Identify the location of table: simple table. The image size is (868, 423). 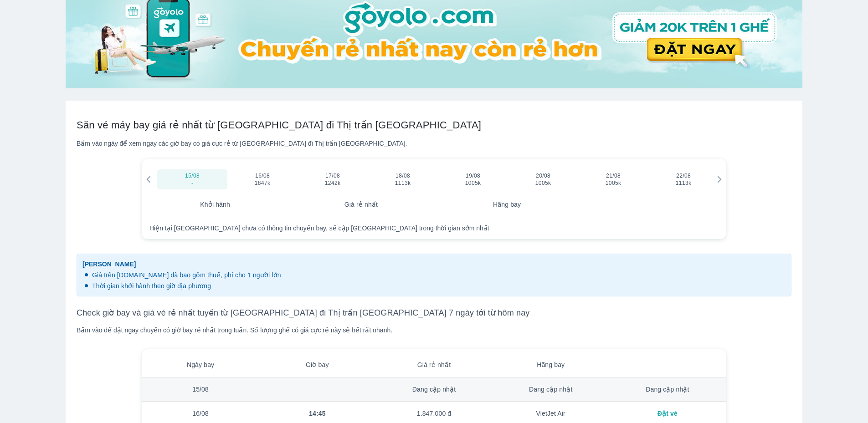
(434, 215).